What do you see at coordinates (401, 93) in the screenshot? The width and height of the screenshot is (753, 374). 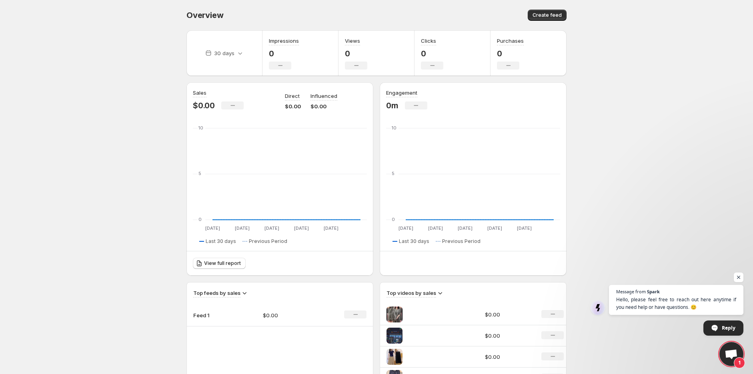 I see `h3: Engagement` at bounding box center [401, 93].